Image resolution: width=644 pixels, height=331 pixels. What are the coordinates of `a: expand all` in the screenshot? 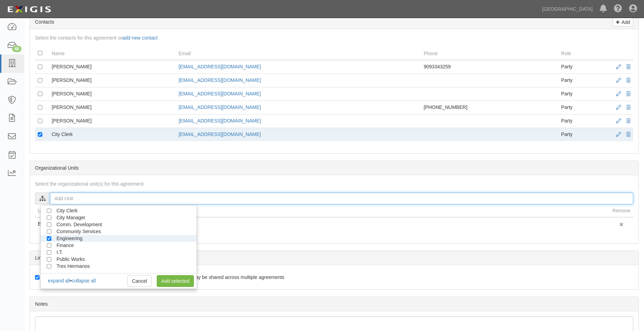 It's located at (59, 281).